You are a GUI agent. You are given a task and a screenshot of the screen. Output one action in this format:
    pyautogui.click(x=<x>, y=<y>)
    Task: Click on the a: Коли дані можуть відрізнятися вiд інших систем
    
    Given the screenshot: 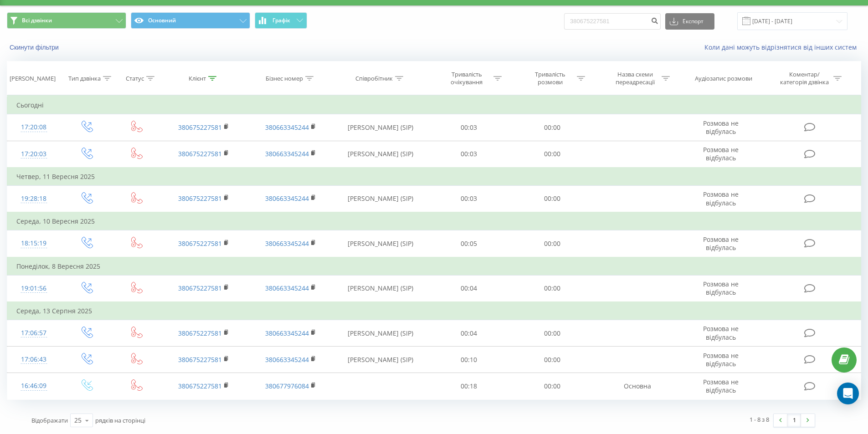 What is the action you would take?
    pyautogui.click(x=783, y=47)
    